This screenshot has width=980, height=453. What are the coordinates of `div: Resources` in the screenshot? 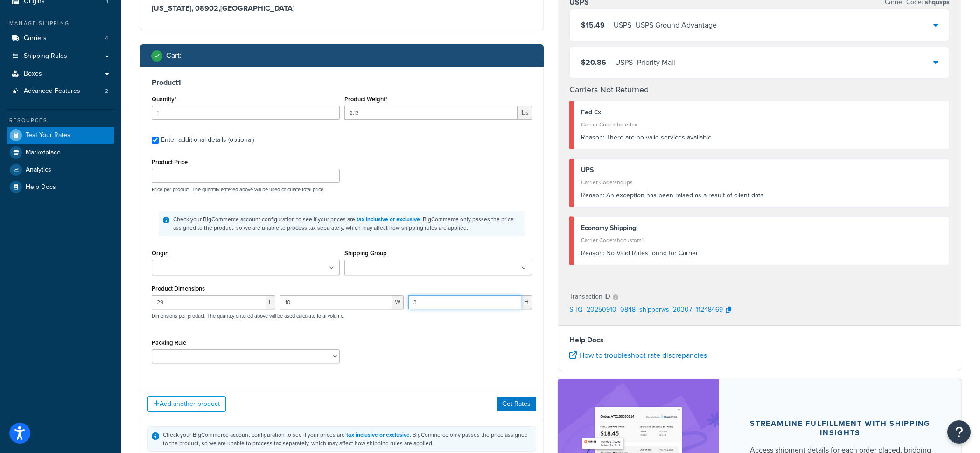 It's located at (61, 120).